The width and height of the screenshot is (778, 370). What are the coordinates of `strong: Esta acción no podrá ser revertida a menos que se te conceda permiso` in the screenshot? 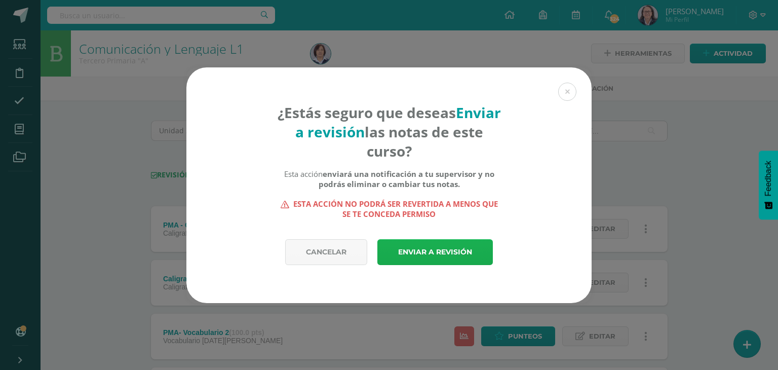 It's located at (389, 209).